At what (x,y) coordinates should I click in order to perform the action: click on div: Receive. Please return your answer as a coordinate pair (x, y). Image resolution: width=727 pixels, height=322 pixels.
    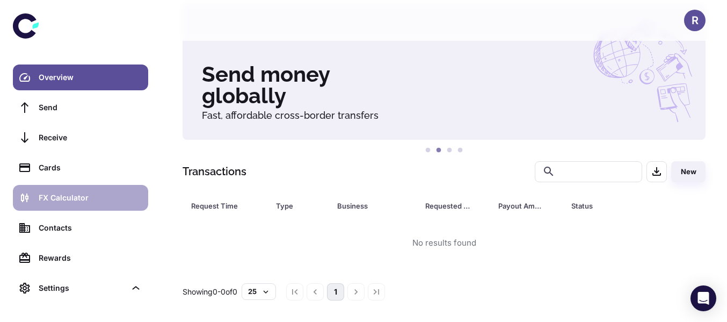
    Looking at the image, I should click on (90, 137).